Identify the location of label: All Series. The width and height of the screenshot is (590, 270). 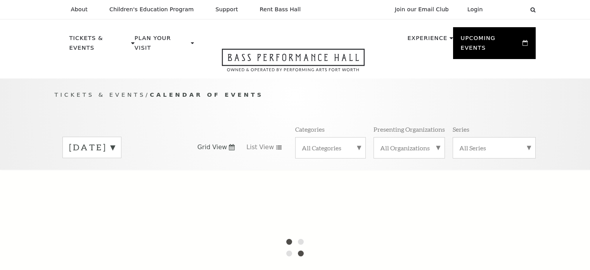
(495, 148).